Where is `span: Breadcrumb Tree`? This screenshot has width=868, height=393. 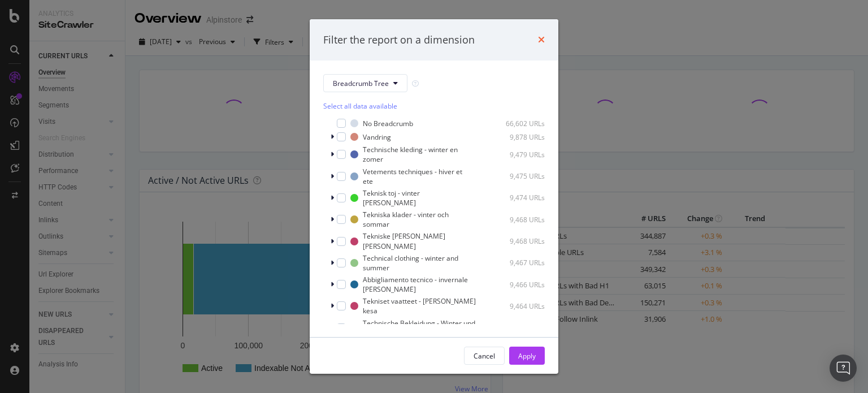
span: Breadcrumb Tree is located at coordinates (361, 83).